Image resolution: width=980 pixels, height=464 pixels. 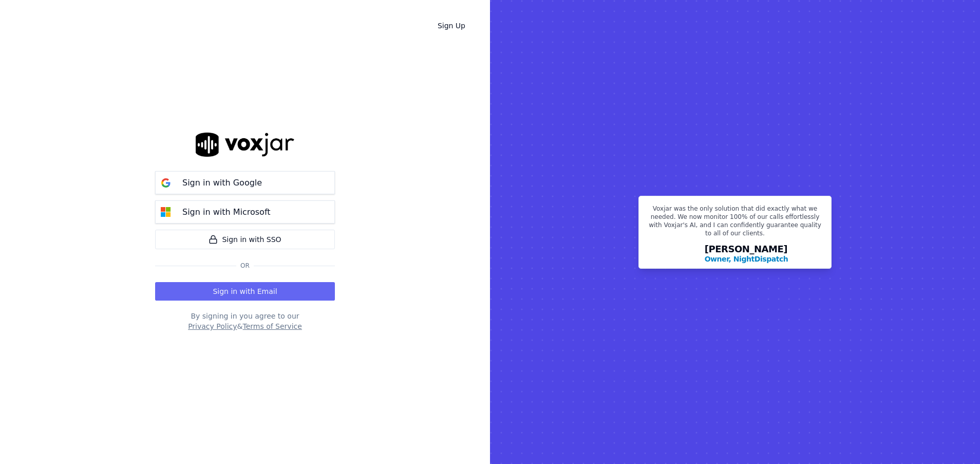 What do you see at coordinates (245, 145) in the screenshot?
I see `img: logo` at bounding box center [245, 145].